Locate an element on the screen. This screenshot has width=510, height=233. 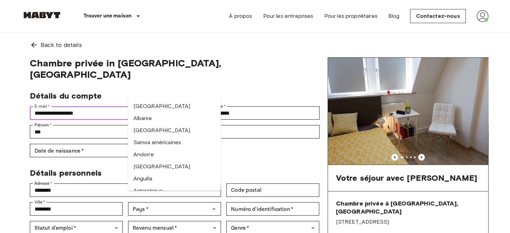
p: Trouver une maison is located at coordinates (108, 16).